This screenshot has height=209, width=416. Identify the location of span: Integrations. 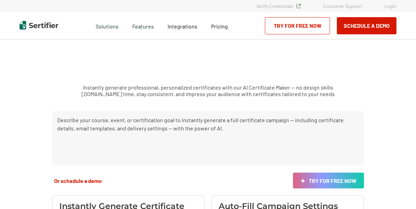
(182, 26).